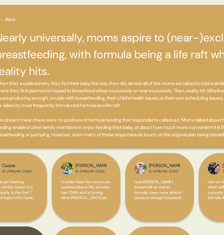 This screenshot has height=235, width=224. I want to click on img: profilepic_24021410207550195.jpg, so click(67, 169).